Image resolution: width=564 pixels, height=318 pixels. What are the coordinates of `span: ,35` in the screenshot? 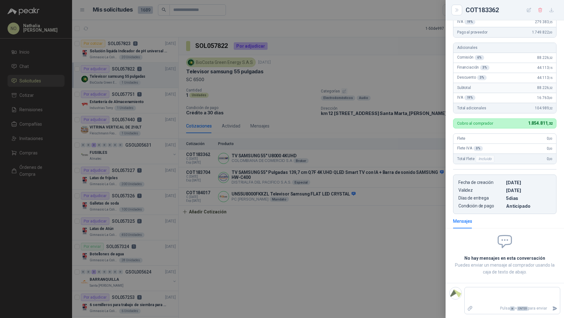 It's located at (551, 22).